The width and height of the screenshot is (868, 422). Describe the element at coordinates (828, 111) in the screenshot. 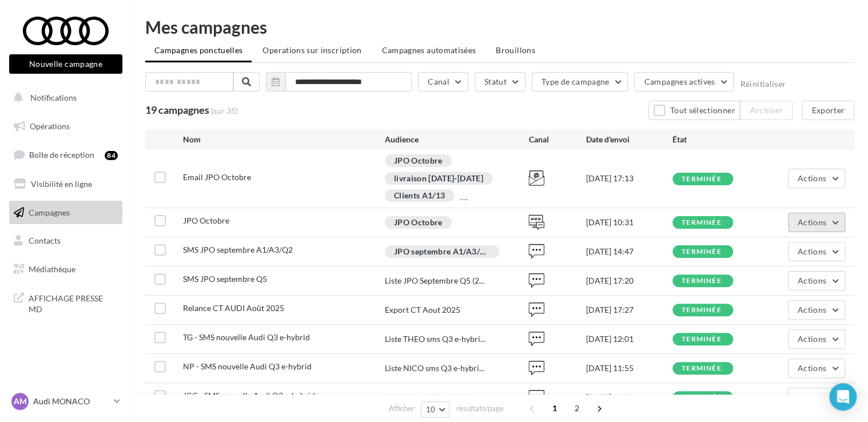

I see `button: Exporter` at that location.